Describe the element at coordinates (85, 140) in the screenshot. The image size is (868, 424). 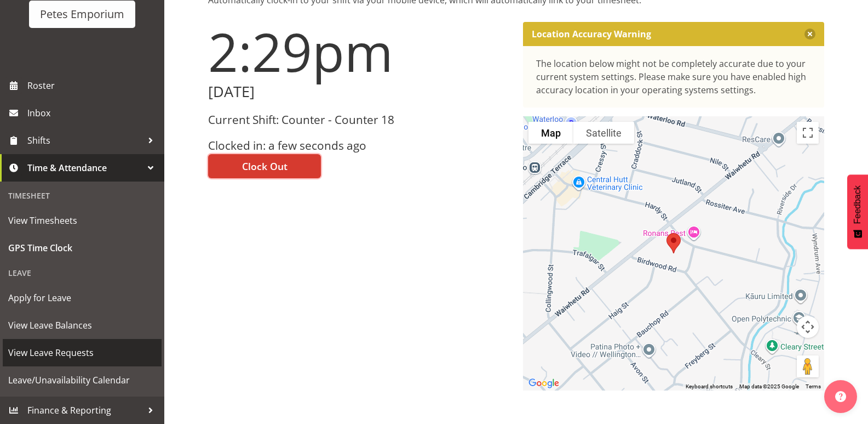
I see `span: Shifts` at that location.